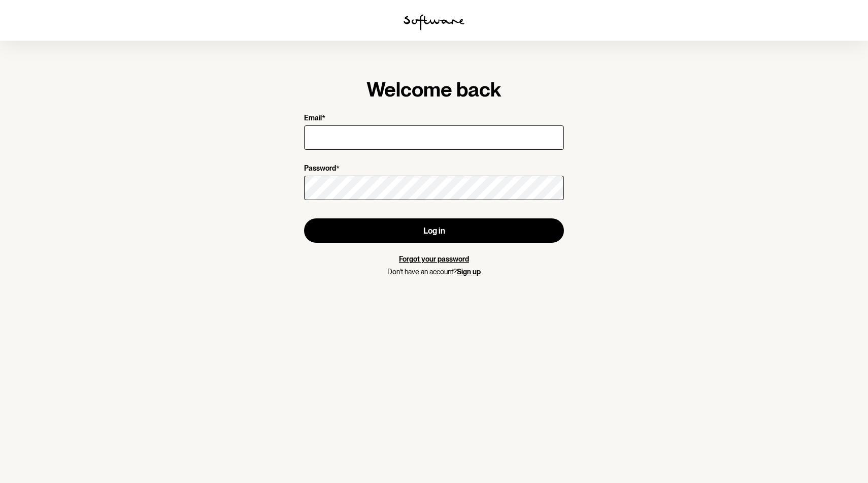 This screenshot has width=868, height=483. I want to click on p: Password, so click(320, 168).